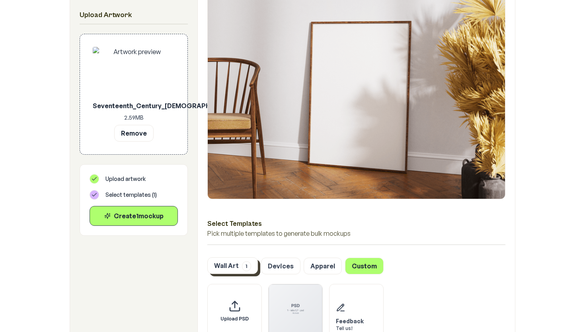 Image resolution: width=585 pixels, height=332 pixels. I want to click on button: Remove, so click(134, 133).